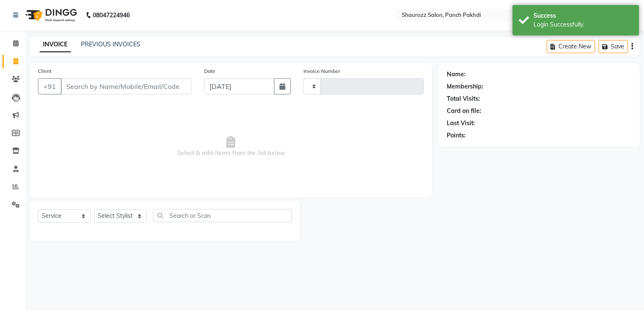 The image size is (644, 311). I want to click on div: Name:, so click(456, 74).